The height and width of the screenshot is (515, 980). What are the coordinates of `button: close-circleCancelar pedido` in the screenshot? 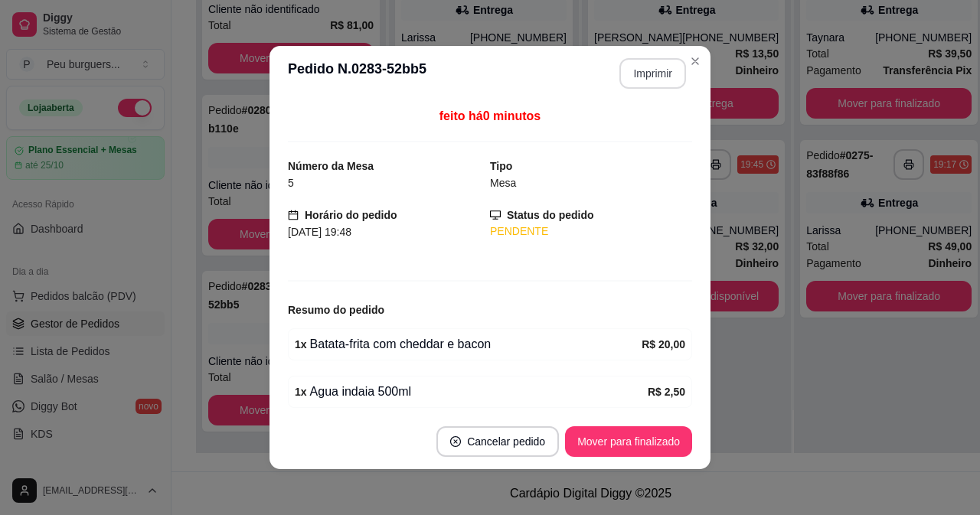 It's located at (498, 441).